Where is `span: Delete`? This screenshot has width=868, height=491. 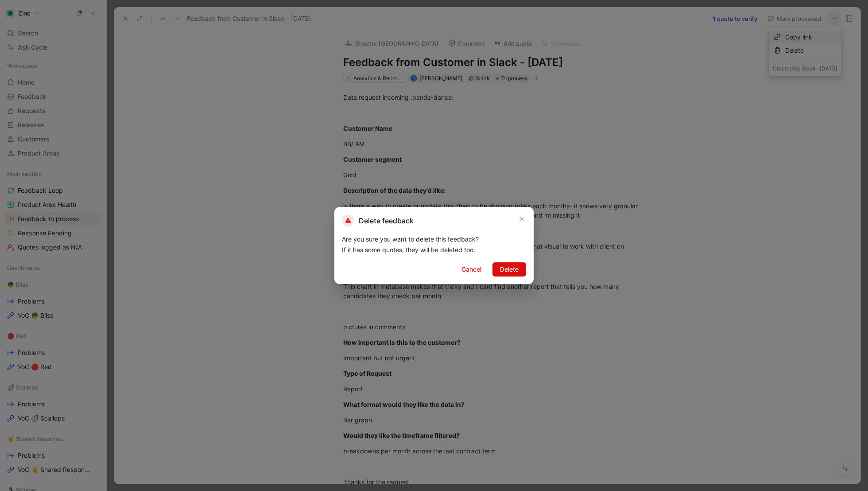
span: Delete is located at coordinates (509, 269).